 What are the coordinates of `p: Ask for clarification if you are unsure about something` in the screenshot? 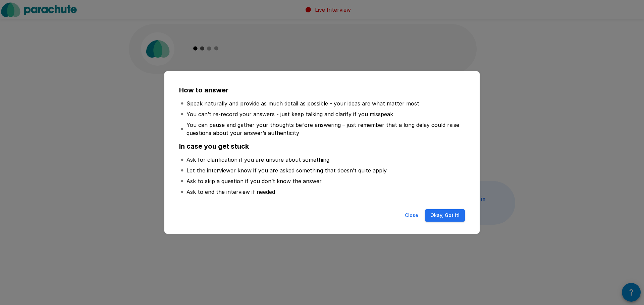 It's located at (258, 160).